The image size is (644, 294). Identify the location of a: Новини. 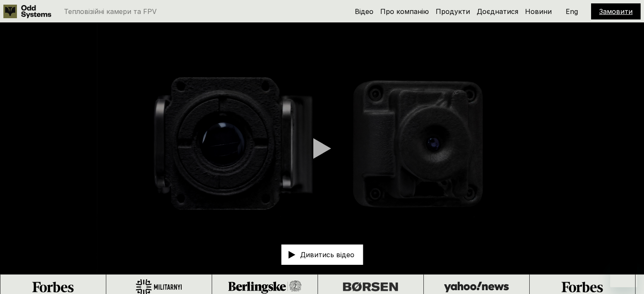
(538, 12).